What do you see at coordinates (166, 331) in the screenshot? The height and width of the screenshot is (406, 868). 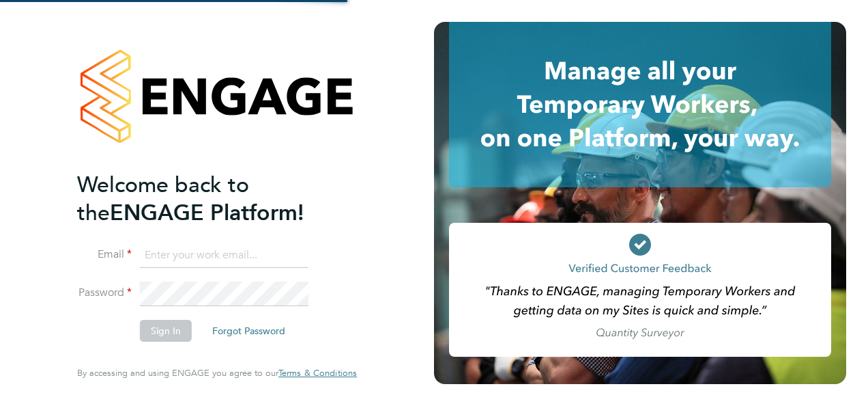 I see `button: Sign In` at bounding box center [166, 331].